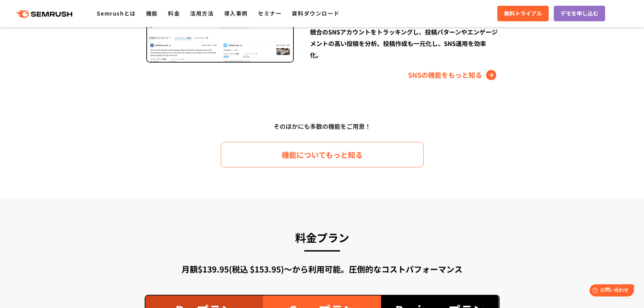  Describe the element at coordinates (523, 13) in the screenshot. I see `a: 無料トライアル` at that location.